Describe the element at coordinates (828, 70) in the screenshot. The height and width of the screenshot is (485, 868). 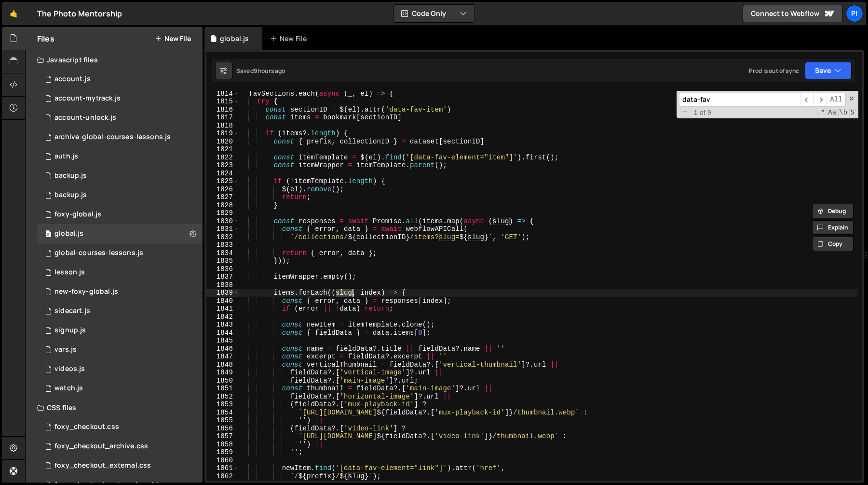
I see `button: Save` at that location.